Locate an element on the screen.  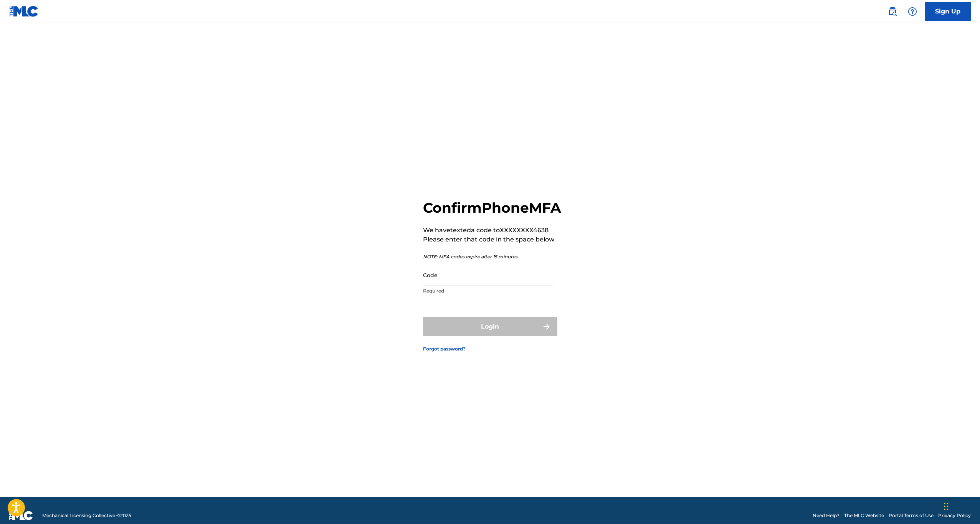
p: We have texted a code to XXXXXXXX4638 is located at coordinates (492, 230).